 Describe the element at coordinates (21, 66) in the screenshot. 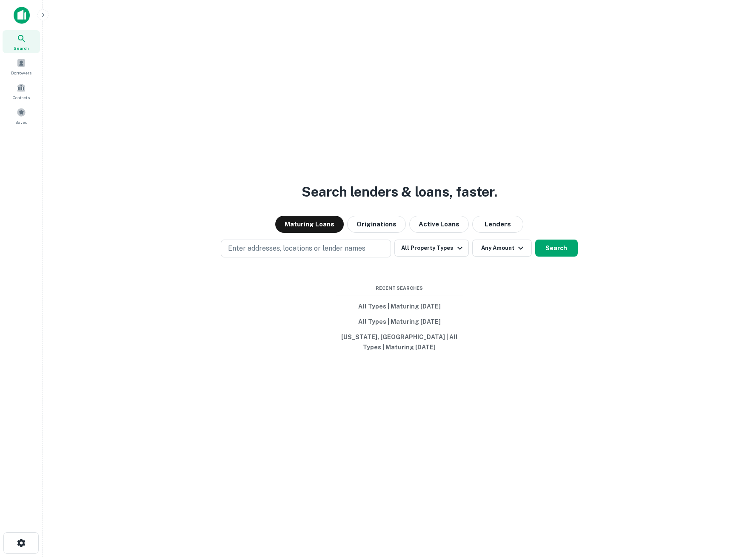

I see `a: Borrowers` at that location.